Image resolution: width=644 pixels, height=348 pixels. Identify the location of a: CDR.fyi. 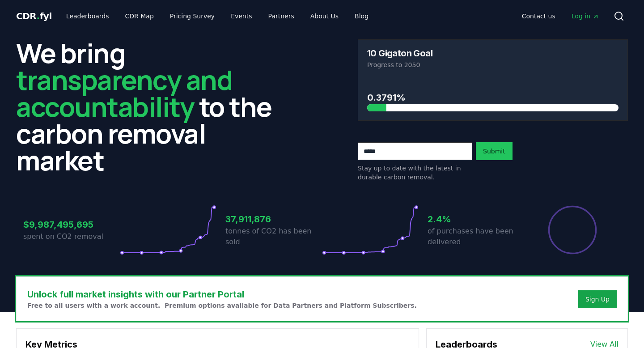
(34, 16).